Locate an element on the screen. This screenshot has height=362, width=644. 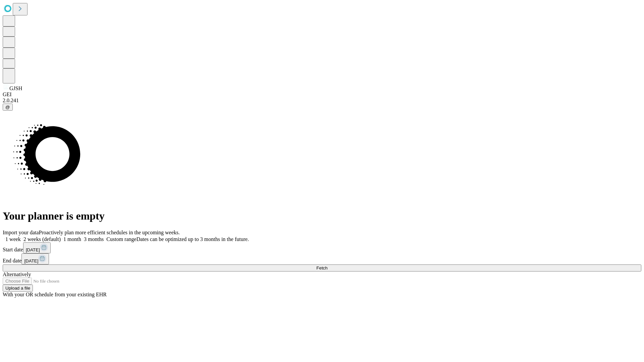
span: With your OR schedule from your existing EHR is located at coordinates (55, 294).